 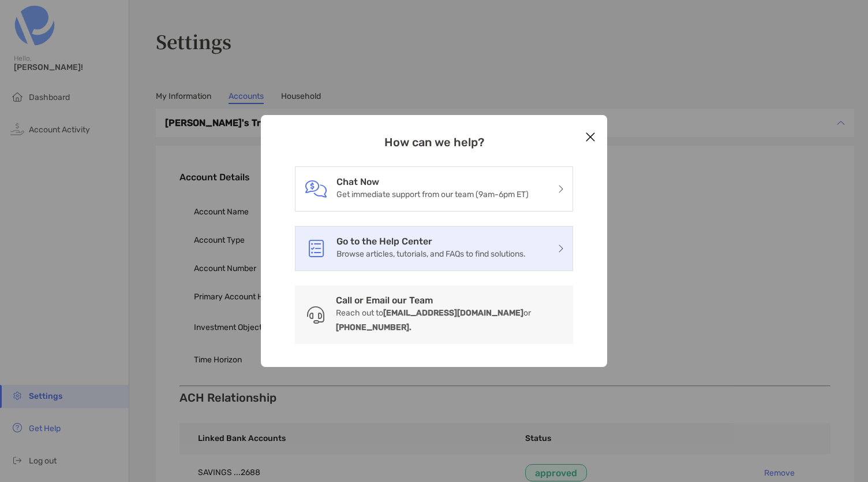 I want to click on h3: Call or Email our Team, so click(x=450, y=300).